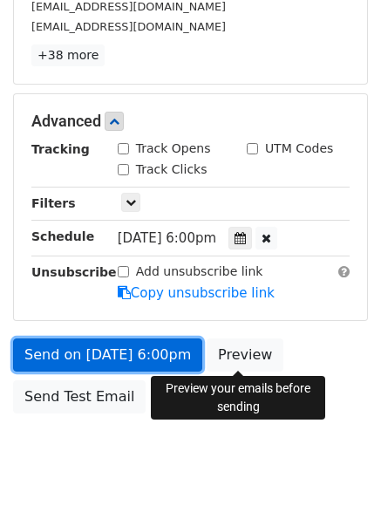 This screenshot has height=519, width=381. What do you see at coordinates (172, 169) in the screenshot?
I see `label: Track Clicks` at bounding box center [172, 169].